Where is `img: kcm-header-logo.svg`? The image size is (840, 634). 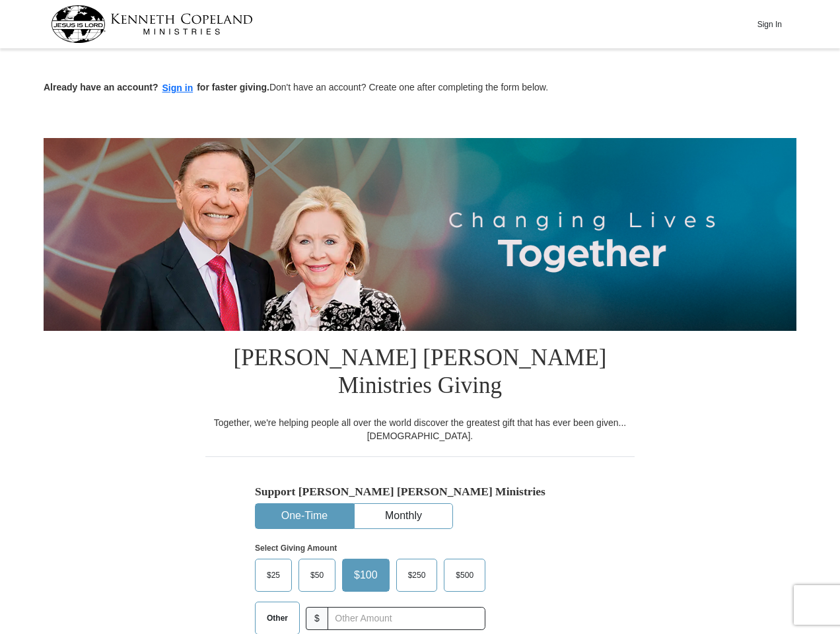 img: kcm-header-logo.svg is located at coordinates (152, 24).